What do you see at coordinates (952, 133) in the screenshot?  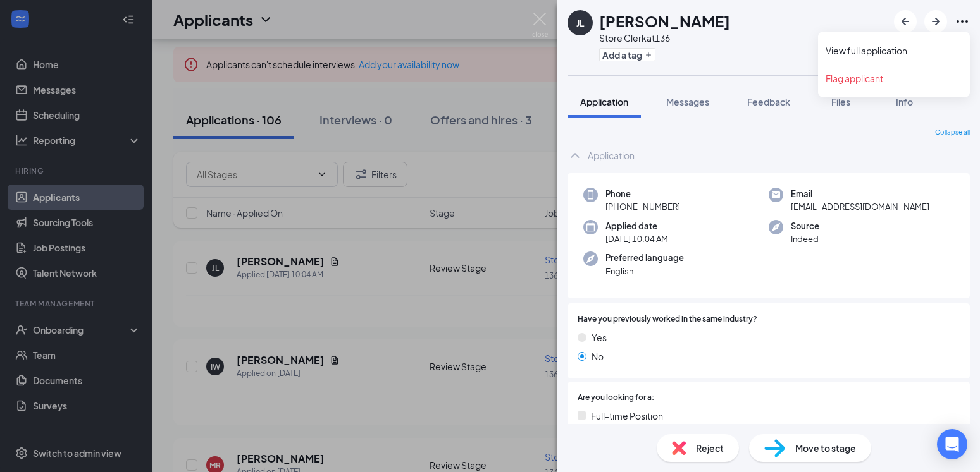 I see `span: Collapse all` at bounding box center [952, 133].